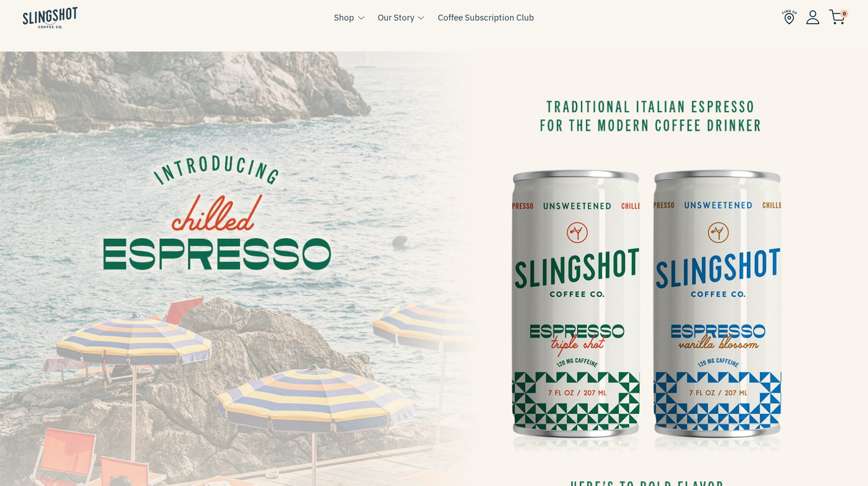 The height and width of the screenshot is (486, 868). Describe the element at coordinates (344, 17) in the screenshot. I see `a: Shop` at that location.